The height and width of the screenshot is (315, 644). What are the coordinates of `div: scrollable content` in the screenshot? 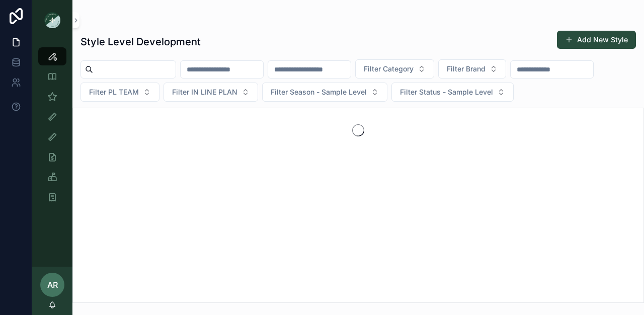 It's located at (52, 130).